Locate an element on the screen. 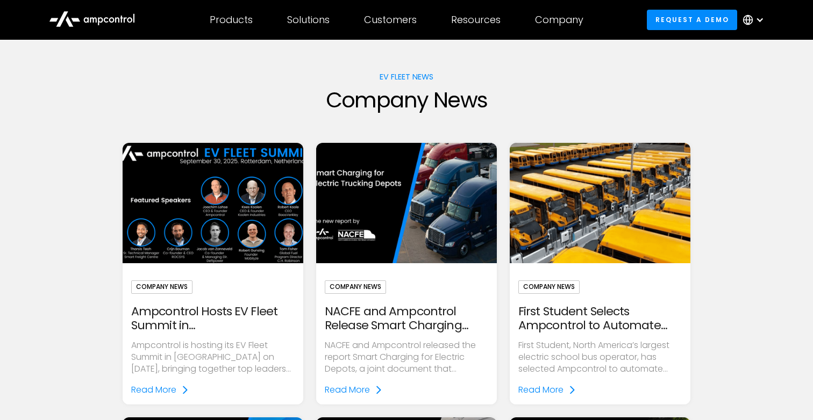  div: Products is located at coordinates (231, 20).